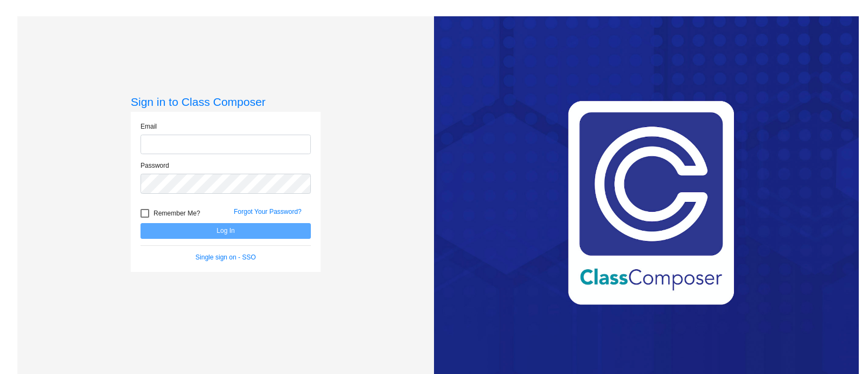 The height and width of the screenshot is (374, 868). Describe the element at coordinates (155, 165) in the screenshot. I see `label: Password` at that location.